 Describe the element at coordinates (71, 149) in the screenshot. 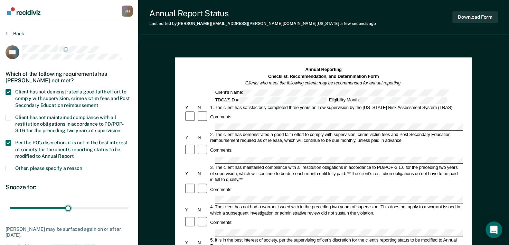

I see `span: Per the PO’s discretion, it is not in the best interest of society for the client’s reporting sta...` at that location.